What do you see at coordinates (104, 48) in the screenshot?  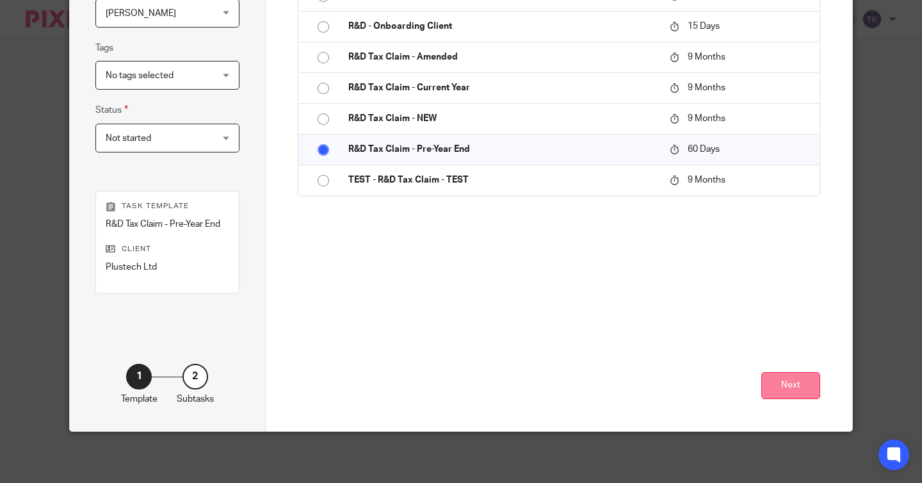 I see `label: Tags` at bounding box center [104, 48].